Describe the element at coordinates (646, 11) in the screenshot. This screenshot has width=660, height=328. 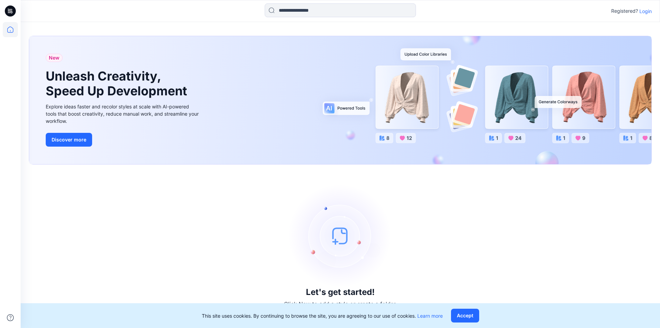
I see `p: Login` at that location.